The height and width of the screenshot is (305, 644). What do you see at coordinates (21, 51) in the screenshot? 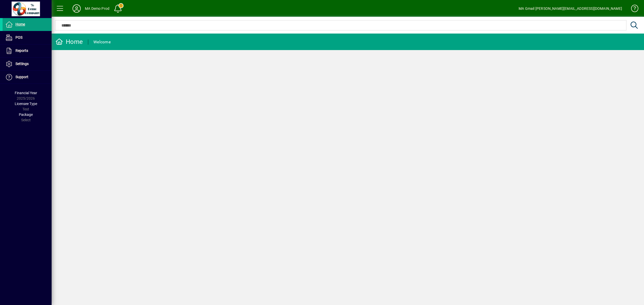
I see `span: Reports` at bounding box center [21, 51].